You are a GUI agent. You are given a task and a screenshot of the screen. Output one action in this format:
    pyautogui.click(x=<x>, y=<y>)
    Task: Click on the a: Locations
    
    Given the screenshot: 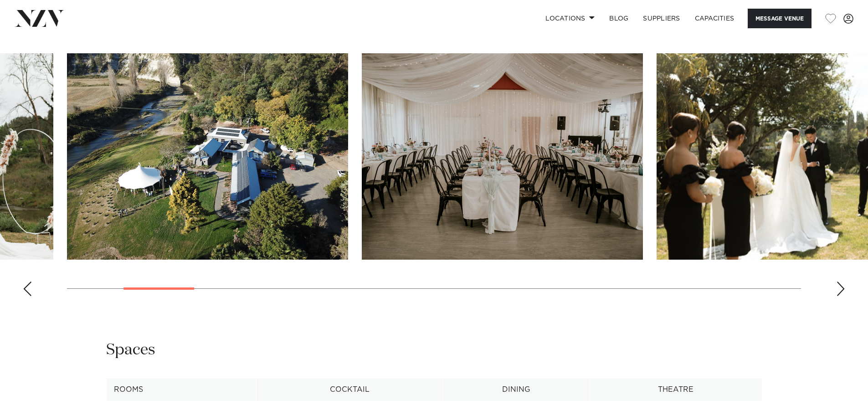 What is the action you would take?
    pyautogui.click(x=570, y=19)
    